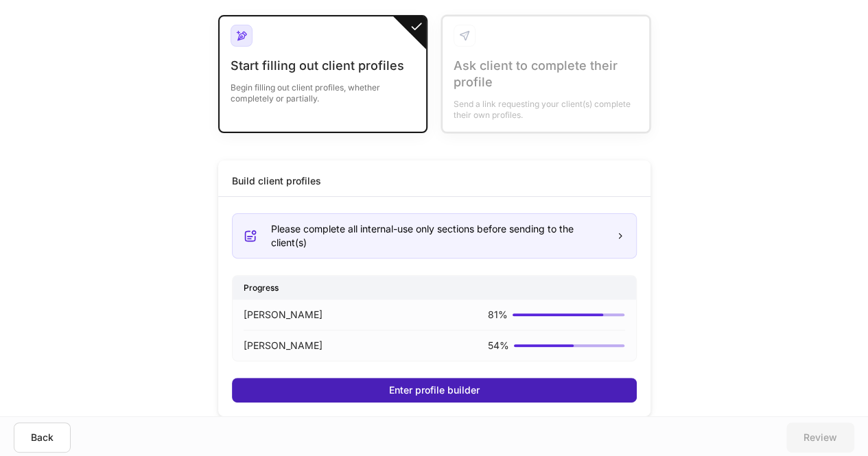 The width and height of the screenshot is (868, 456). Describe the element at coordinates (434, 390) in the screenshot. I see `div: Enter profile builder` at that location.